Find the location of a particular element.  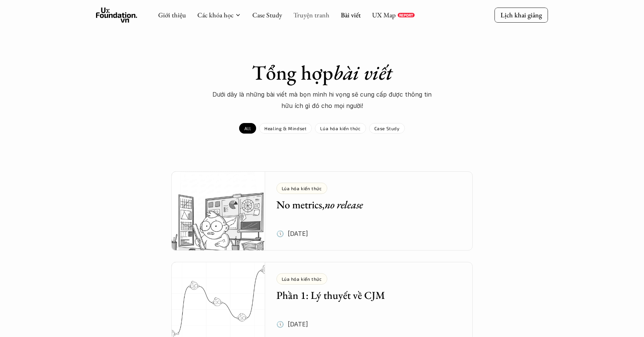

a: UX Map is located at coordinates (384, 15).